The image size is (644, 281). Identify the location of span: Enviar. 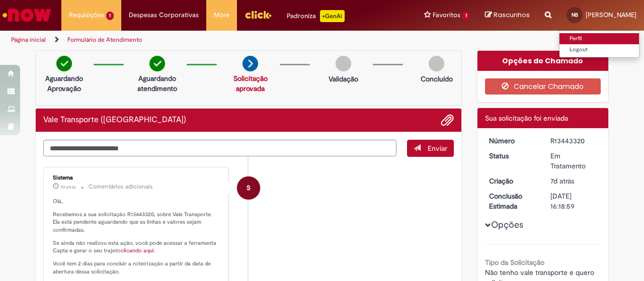
(438, 148).